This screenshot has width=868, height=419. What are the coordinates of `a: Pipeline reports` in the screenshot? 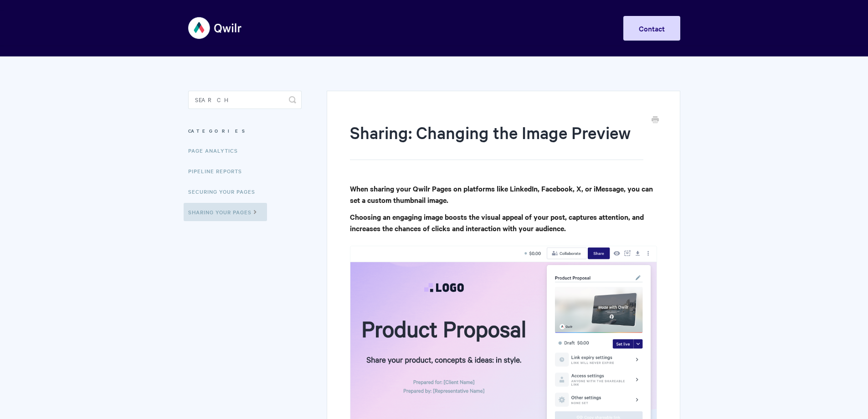 It's located at (218, 171).